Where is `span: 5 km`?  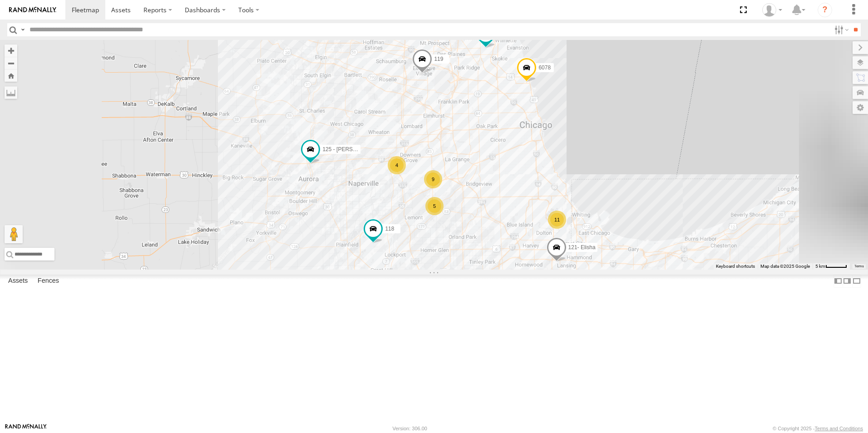 span: 5 km is located at coordinates (820, 266).